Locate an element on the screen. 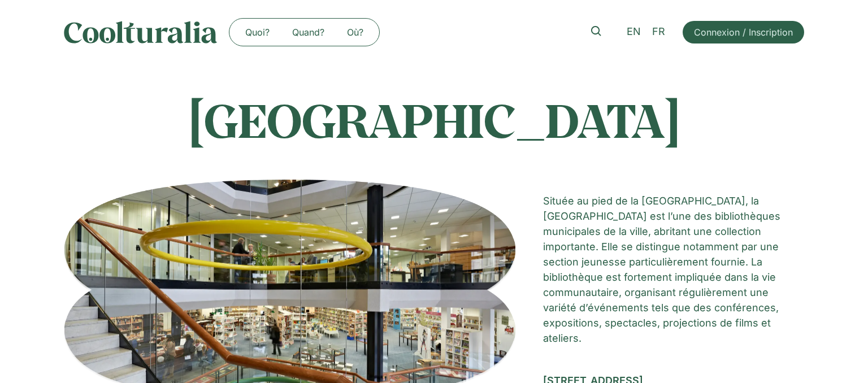 The image size is (868, 383). a: Où? is located at coordinates (355, 32).